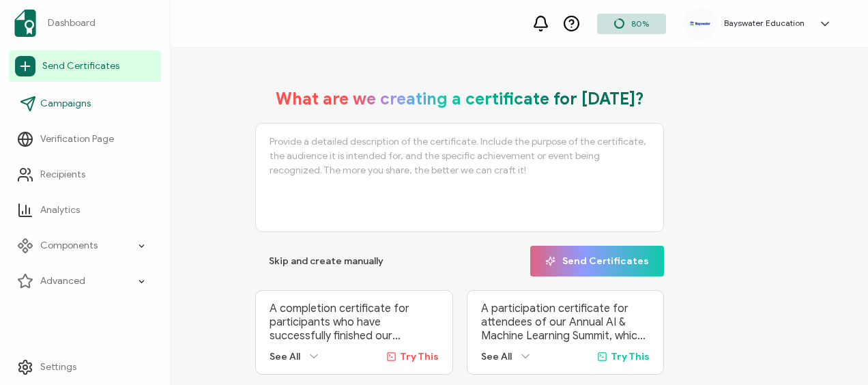 Image resolution: width=868 pixels, height=385 pixels. Describe the element at coordinates (26, 23) in the screenshot. I see `img: sertifier-logomark-colored.svg` at that location.